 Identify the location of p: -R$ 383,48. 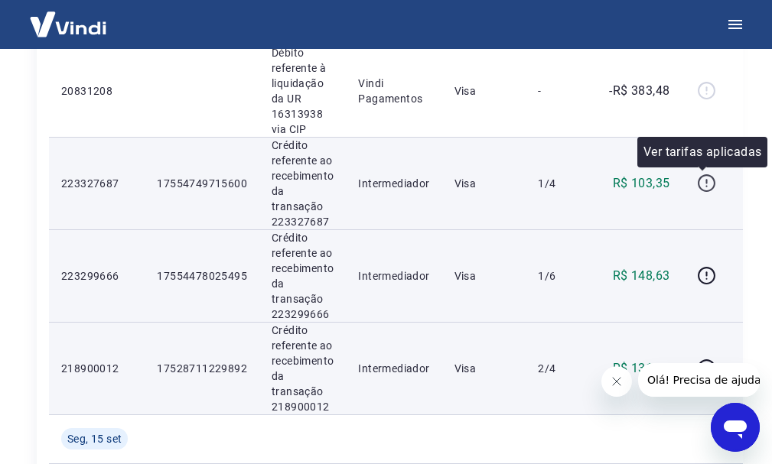
(639, 91).